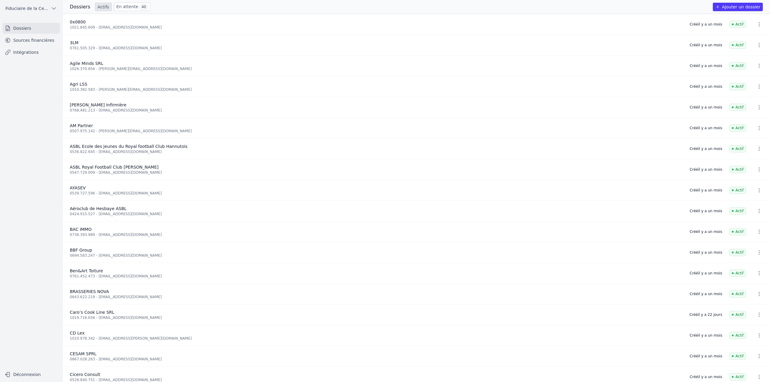 The image size is (770, 382). What do you see at coordinates (738, 7) in the screenshot?
I see `button: Ajouter un dossier` at bounding box center [738, 7].